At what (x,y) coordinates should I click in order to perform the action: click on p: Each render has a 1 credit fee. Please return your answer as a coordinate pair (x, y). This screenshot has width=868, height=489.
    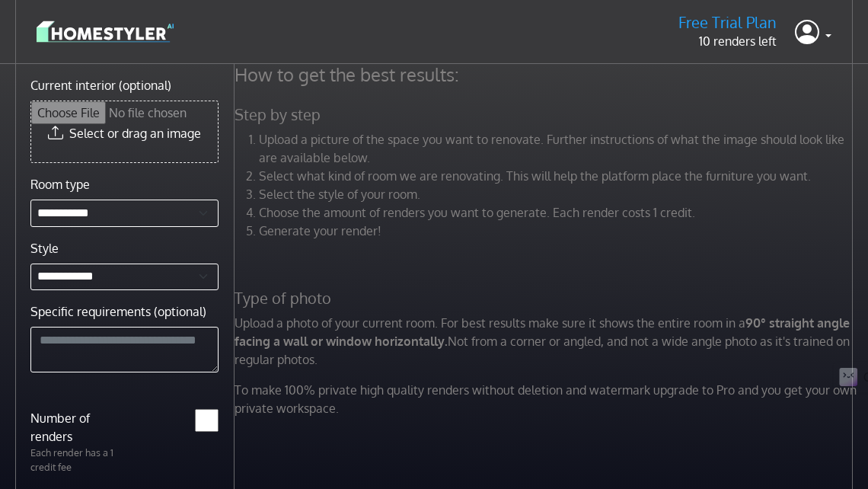
    Looking at the image, I should click on (72, 459).